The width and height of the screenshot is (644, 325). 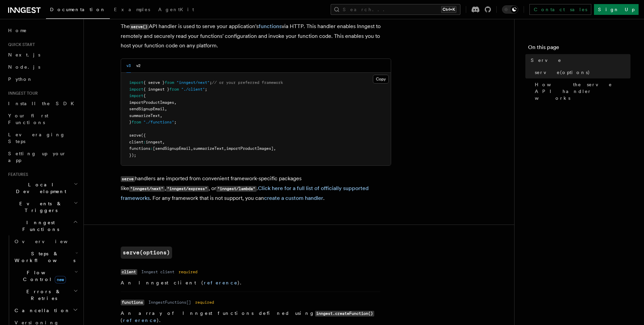 What do you see at coordinates (42, 79) in the screenshot?
I see `a: Python` at bounding box center [42, 79].